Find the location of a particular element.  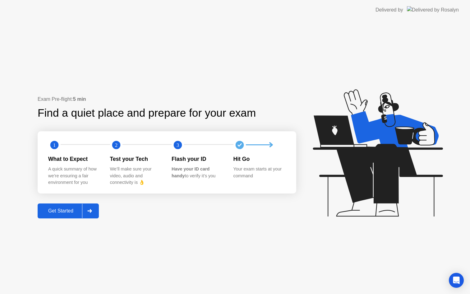

div: Get Started is located at coordinates (61, 211).